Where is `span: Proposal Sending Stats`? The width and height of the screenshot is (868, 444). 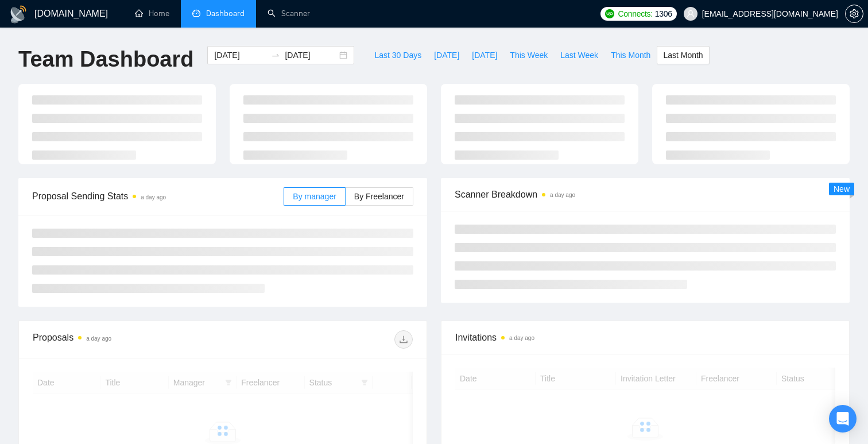 span: Proposal Sending Stats is located at coordinates (158, 196).